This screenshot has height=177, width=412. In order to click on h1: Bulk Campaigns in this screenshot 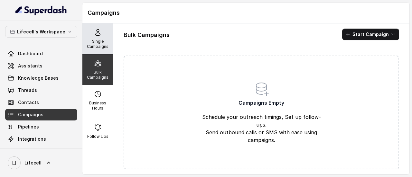, I will do `click(146, 35)`.